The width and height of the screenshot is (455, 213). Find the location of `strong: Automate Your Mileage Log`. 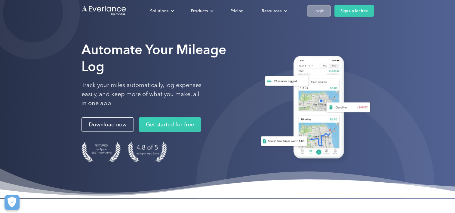

strong: Automate Your Mileage Log is located at coordinates (154, 58).